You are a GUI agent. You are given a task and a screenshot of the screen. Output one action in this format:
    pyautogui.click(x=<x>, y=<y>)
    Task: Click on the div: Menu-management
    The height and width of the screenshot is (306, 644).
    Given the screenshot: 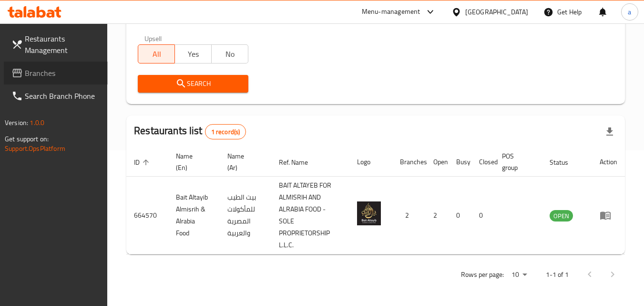 What is the action you would take?
    pyautogui.click(x=391, y=12)
    